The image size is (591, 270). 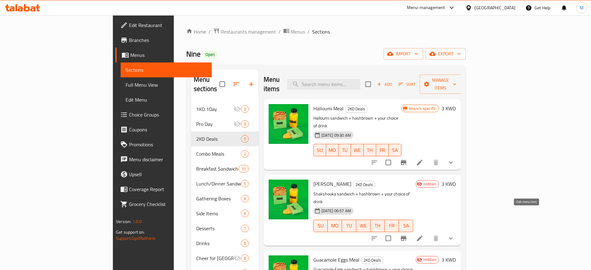 What do you see at coordinates (163, 145) in the screenshot?
I see `a: Promotions` at bounding box center [163, 145].